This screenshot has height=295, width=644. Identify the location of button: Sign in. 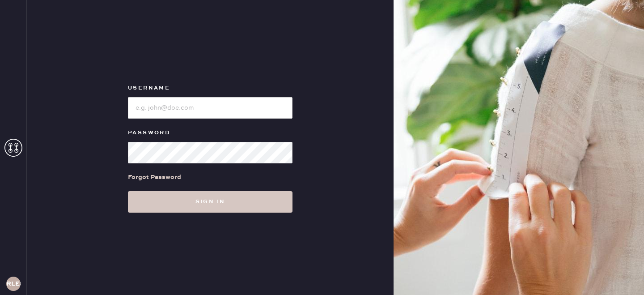
(210, 202).